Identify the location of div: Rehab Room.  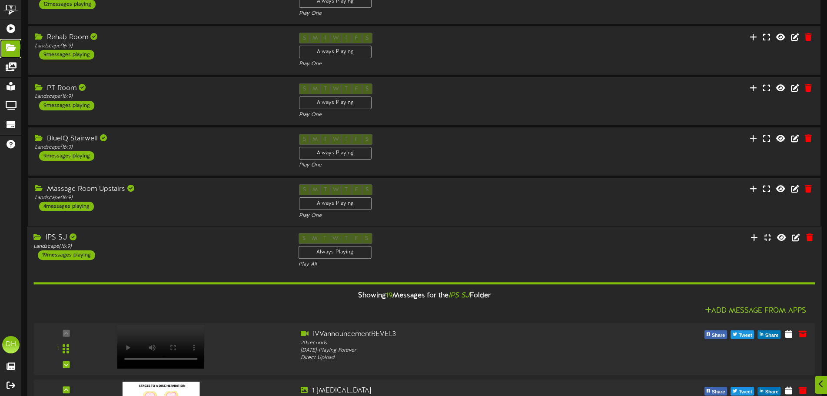
(160, 37).